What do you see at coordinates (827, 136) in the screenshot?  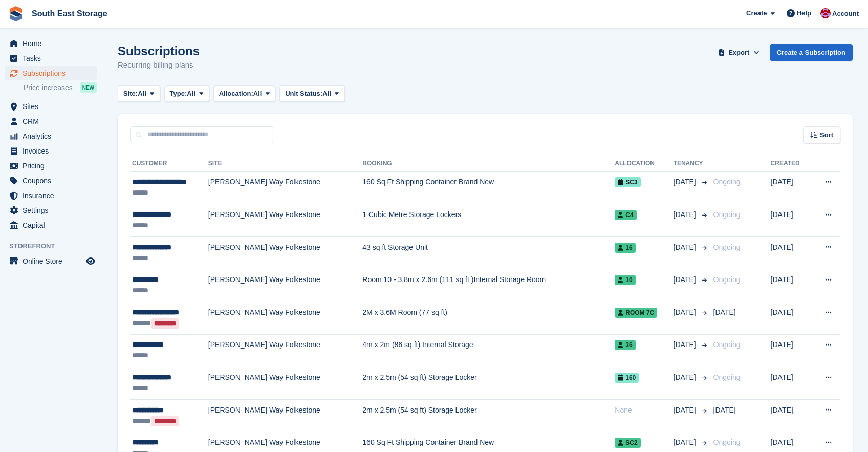 I see `span: Sort` at bounding box center [827, 136].